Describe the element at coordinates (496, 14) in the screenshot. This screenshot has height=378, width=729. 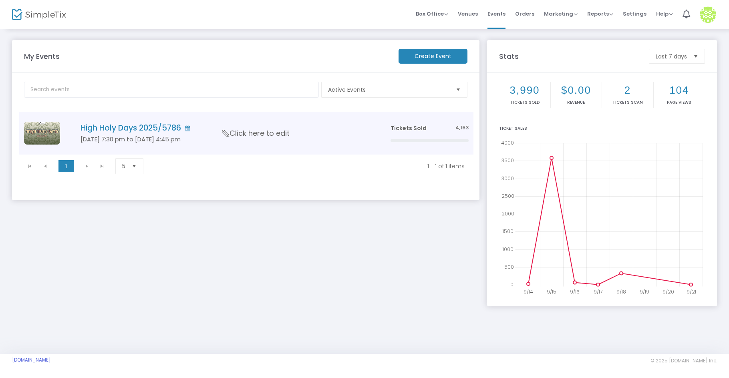
I see `span: Events` at that location.